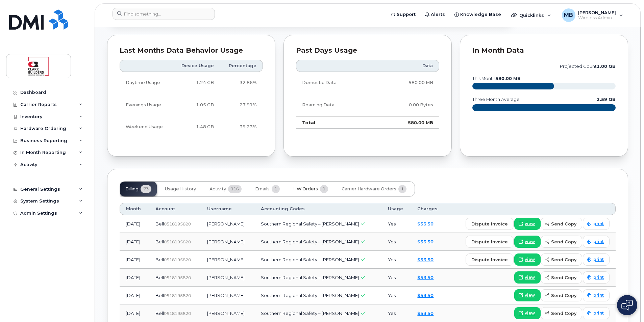 The image size is (644, 322). I want to click on td: 32.86%, so click(241, 83).